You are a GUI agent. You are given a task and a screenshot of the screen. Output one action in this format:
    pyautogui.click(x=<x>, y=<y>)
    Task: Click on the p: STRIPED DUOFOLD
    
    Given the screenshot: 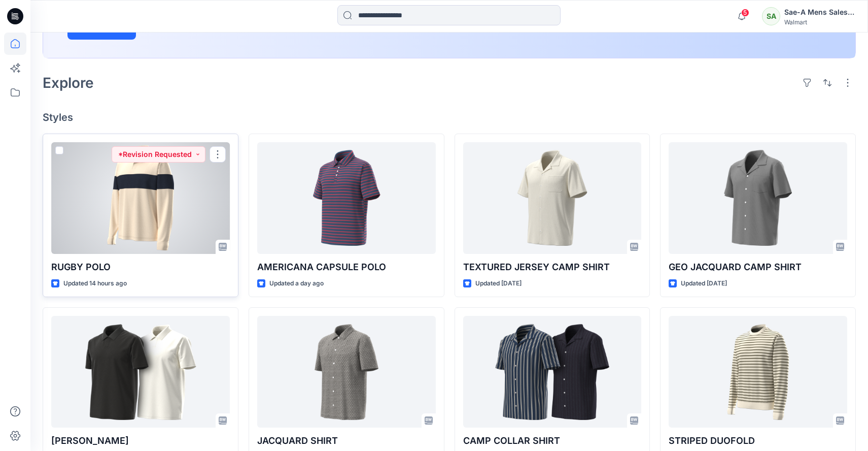 What is the action you would take?
    pyautogui.click(x=758, y=441)
    